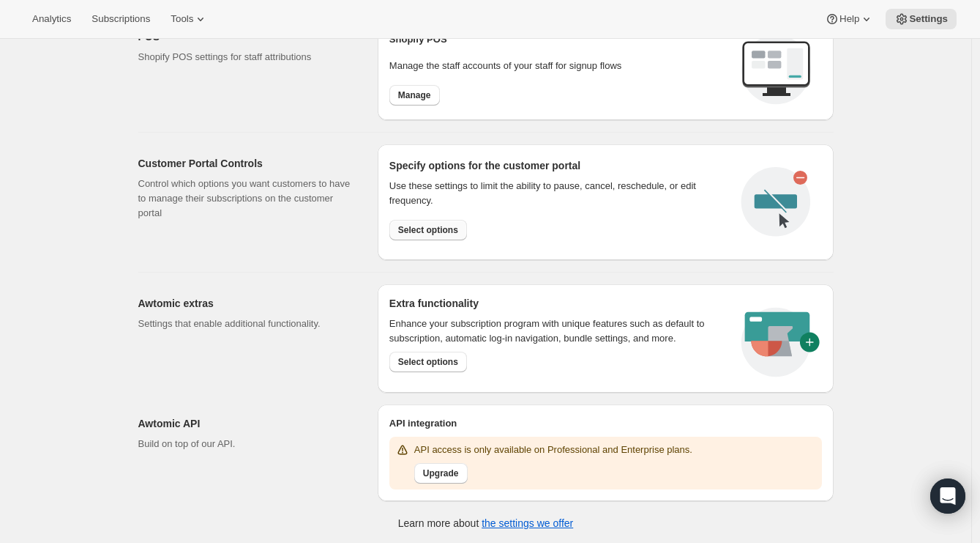 The height and width of the screenshot is (543, 980). I want to click on h2: Awtomic API, so click(246, 423).